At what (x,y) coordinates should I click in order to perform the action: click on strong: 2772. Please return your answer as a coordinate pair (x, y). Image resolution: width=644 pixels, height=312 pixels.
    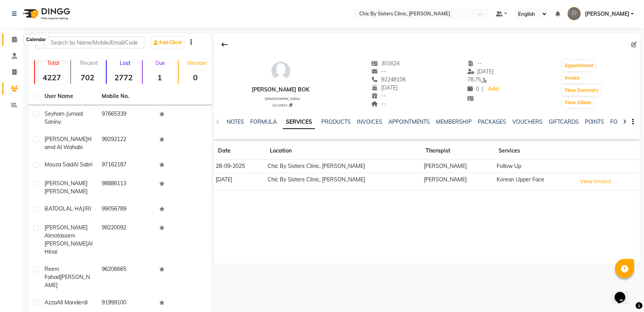
    Looking at the image, I should click on (123, 77).